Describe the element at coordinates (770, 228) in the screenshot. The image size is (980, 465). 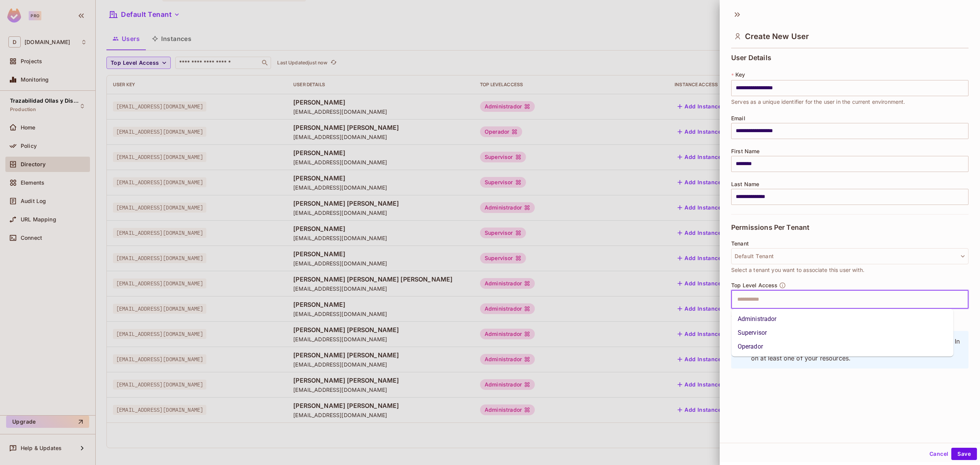
I see `span: Permissions Per Tenant` at that location.